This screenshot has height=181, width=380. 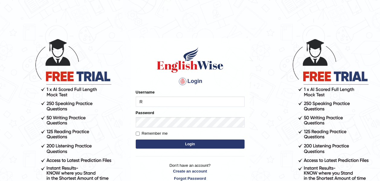 What do you see at coordinates (145, 113) in the screenshot?
I see `label: Password` at bounding box center [145, 113].